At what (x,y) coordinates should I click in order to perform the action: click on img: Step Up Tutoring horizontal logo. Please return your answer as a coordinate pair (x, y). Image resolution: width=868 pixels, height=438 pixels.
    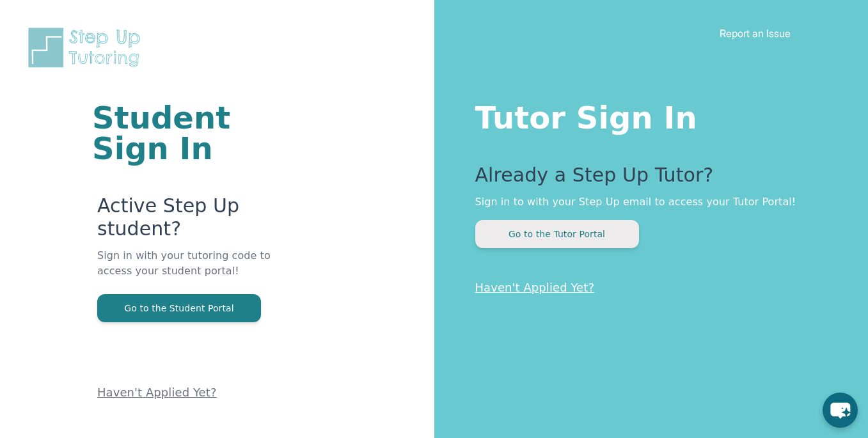
    Looking at the image, I should click on (87, 47).